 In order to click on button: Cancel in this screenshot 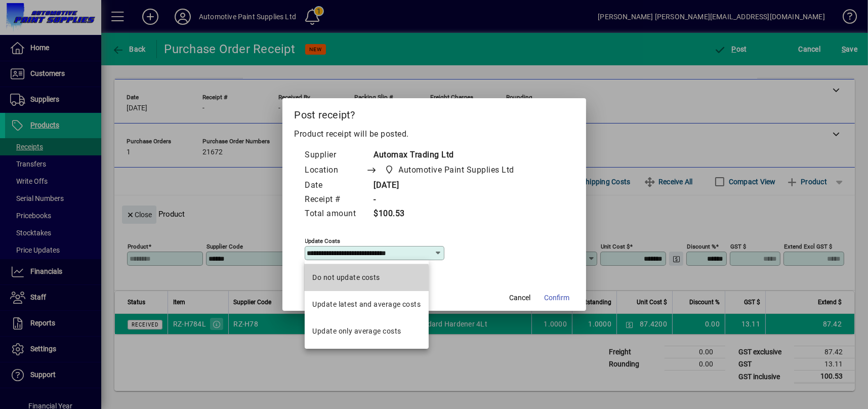, I will do `click(520, 298)`.